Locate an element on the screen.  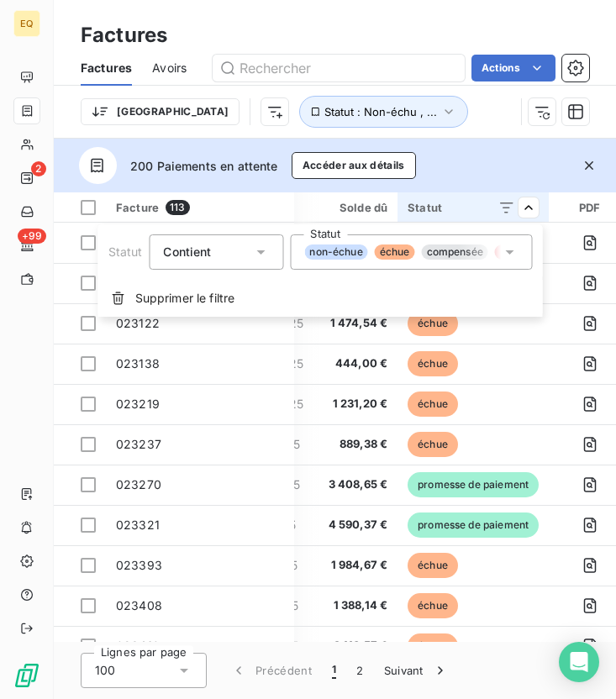
span: Statut is located at coordinates (125, 252).